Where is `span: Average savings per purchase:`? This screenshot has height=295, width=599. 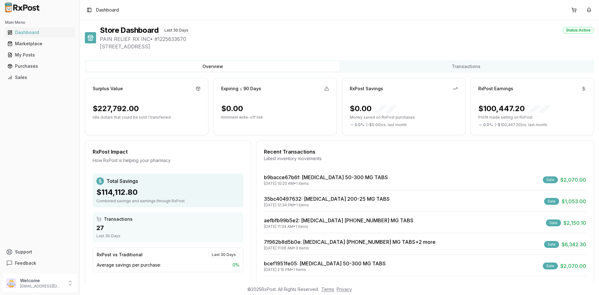 span: Average savings per purchase: is located at coordinates (129, 265).